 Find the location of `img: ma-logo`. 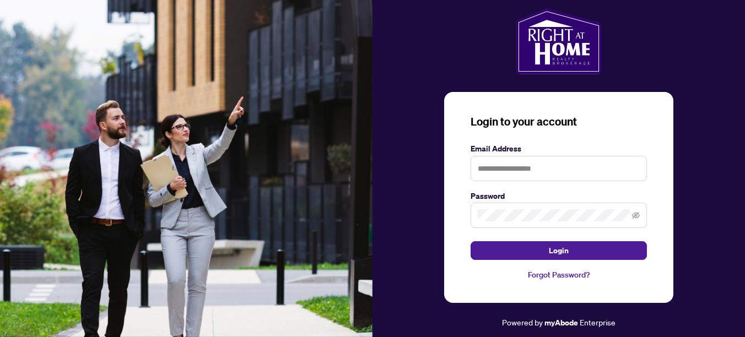

img: ma-logo is located at coordinates (558, 41).